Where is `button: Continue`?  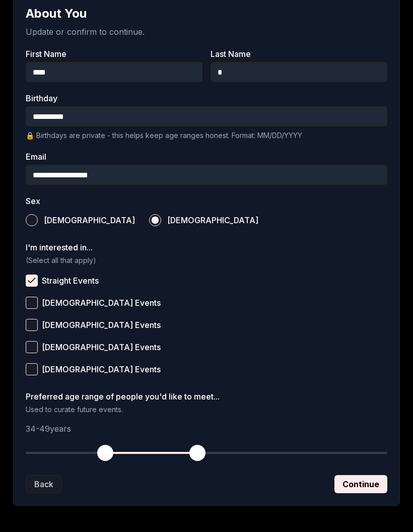 button: Continue is located at coordinates (361, 484).